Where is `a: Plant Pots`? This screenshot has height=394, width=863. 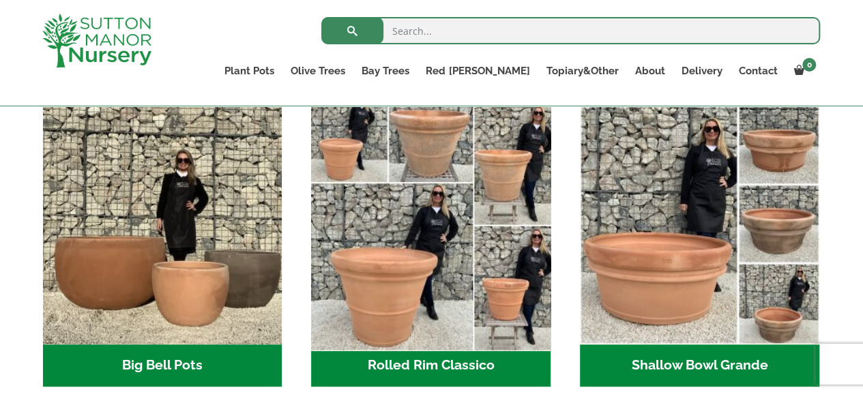
a: Plant Pots is located at coordinates (249, 71).